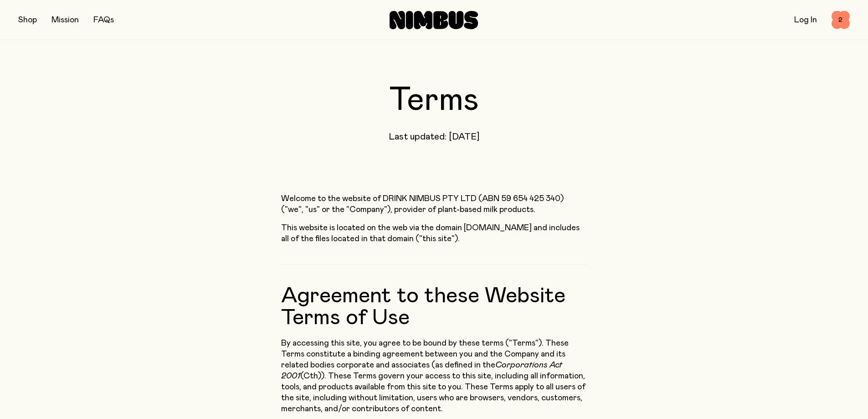 This screenshot has width=868, height=419. Describe the element at coordinates (434, 296) in the screenshot. I see `h2: Agreement to these Website Terms of Use` at that location.